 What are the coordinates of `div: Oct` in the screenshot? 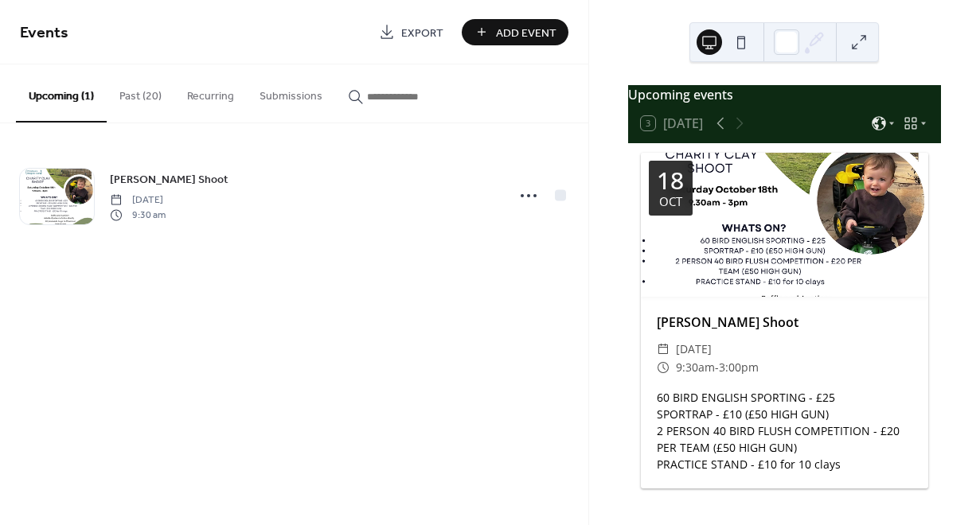 It's located at (670, 201).